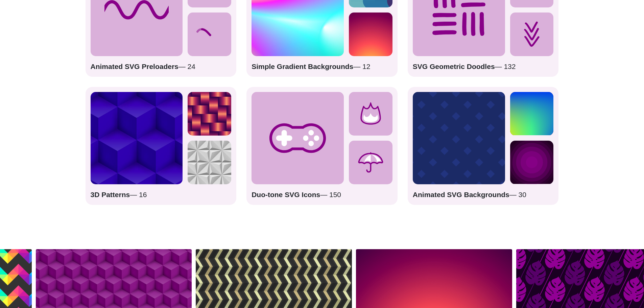  I want to click on strong: Simple Gradient Backgrounds, so click(302, 67).